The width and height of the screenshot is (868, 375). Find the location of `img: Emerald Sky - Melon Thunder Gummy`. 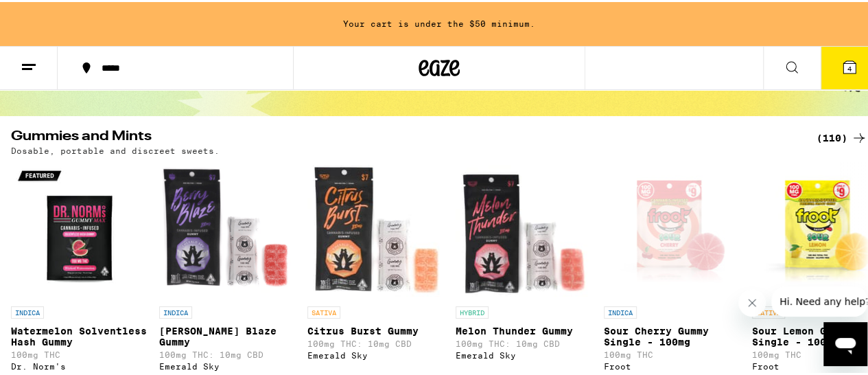

img: Emerald Sky - Melon Thunder Gummy is located at coordinates (524, 229).